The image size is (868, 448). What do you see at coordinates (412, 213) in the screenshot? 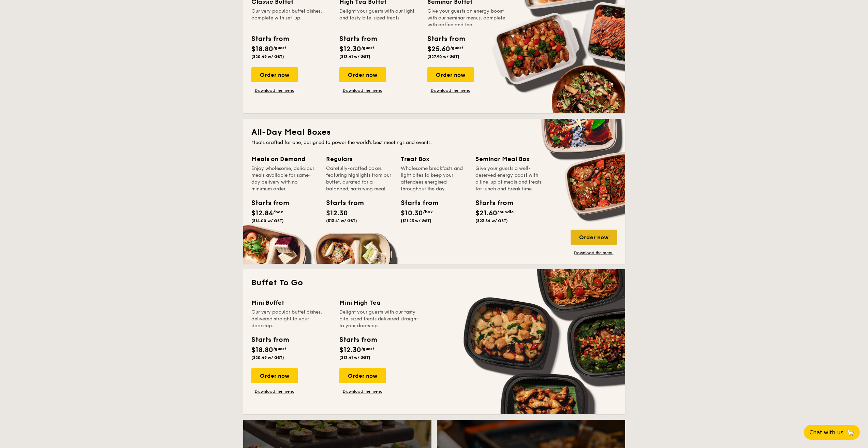
I see `span: $10.30` at bounding box center [412, 213].